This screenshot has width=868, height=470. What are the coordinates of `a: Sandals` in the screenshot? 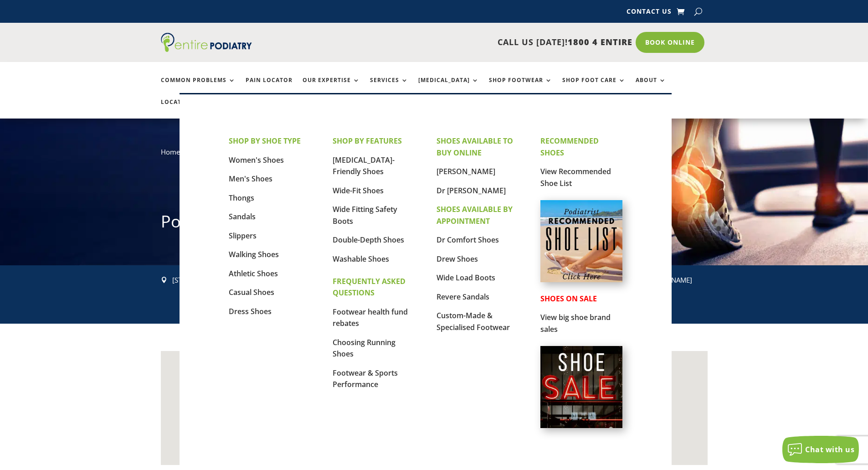 It's located at (242, 217).